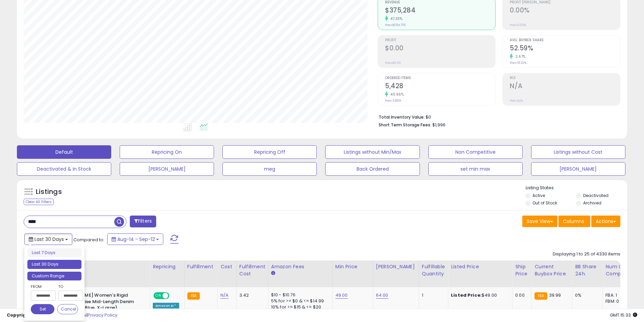 This screenshot has width=644, height=322. Describe the element at coordinates (167, 267) in the screenshot. I see `div: Repricing` at that location.